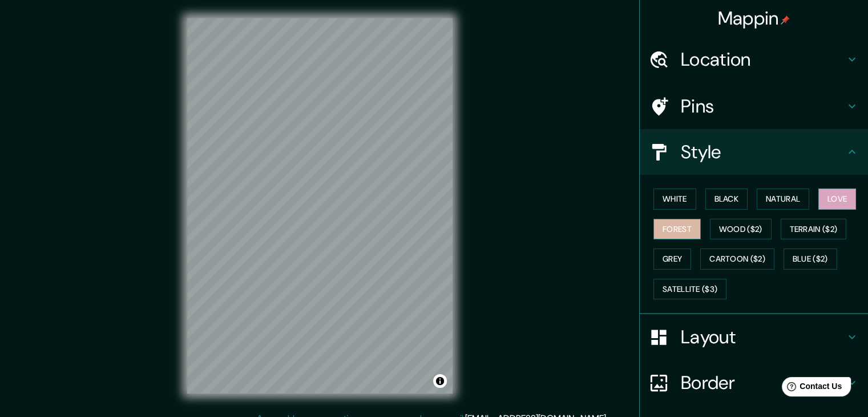  Describe the element at coordinates (754, 152) in the screenshot. I see `div: Style` at that location.